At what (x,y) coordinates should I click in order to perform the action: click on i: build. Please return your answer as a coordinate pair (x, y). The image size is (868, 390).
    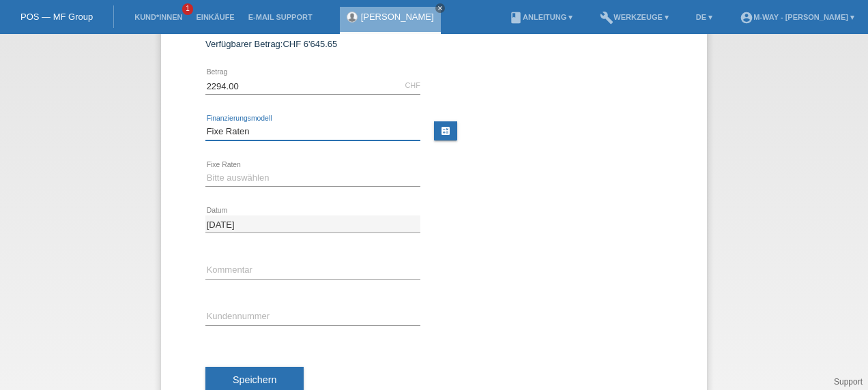
    Looking at the image, I should click on (607, 18).